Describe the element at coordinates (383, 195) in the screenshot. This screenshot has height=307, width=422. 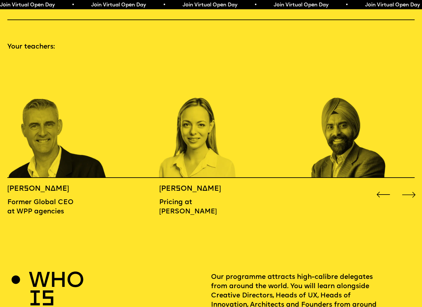
I see `div: Previous slide` at that location.